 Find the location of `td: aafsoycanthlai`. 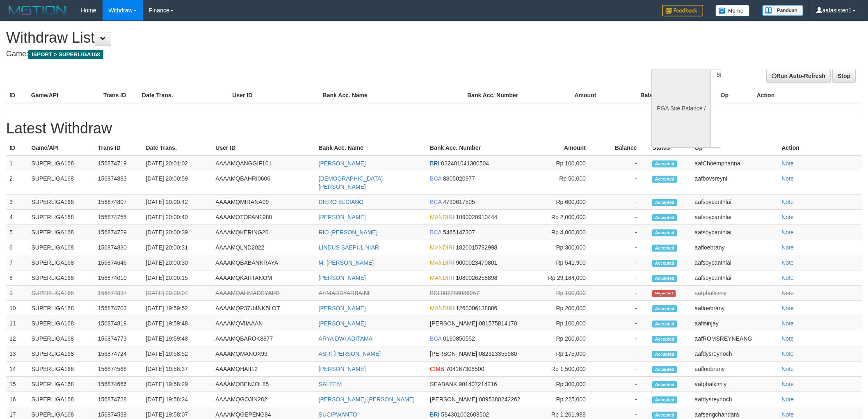

td: aafsoycanthlai is located at coordinates (735, 217).